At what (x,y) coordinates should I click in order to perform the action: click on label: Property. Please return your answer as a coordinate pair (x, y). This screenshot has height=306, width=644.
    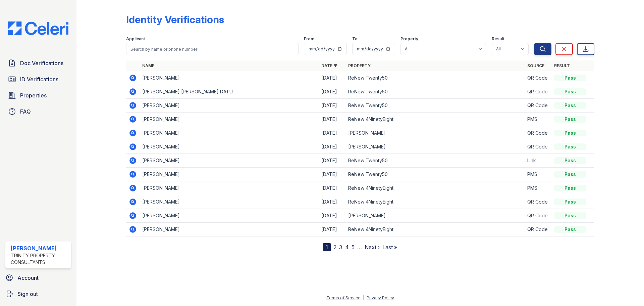
    Looking at the image, I should click on (409, 39).